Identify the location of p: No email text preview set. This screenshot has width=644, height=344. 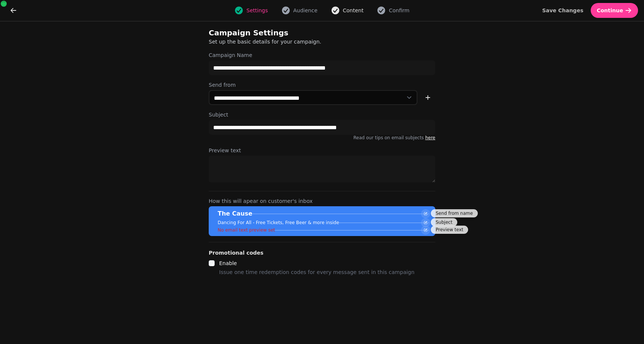
(246, 230).